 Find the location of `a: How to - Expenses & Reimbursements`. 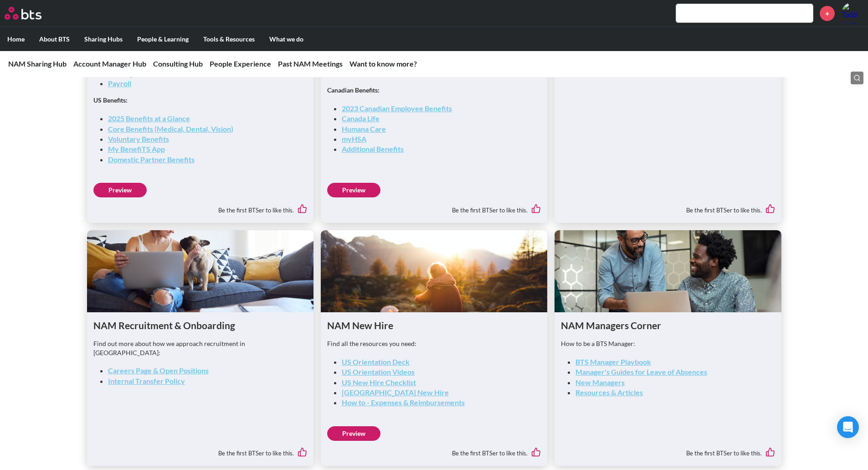

a: How to - Expenses & Reimbursements is located at coordinates (403, 402).